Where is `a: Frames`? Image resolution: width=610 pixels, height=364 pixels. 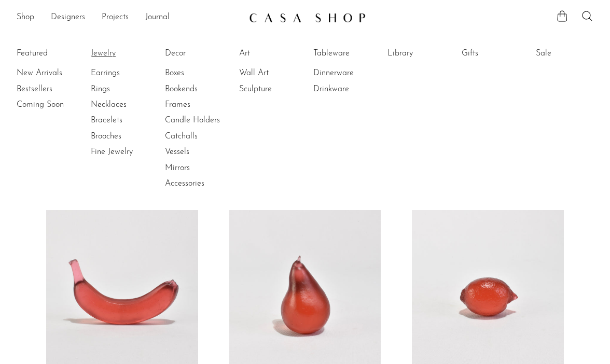
a: Frames is located at coordinates (204, 105).